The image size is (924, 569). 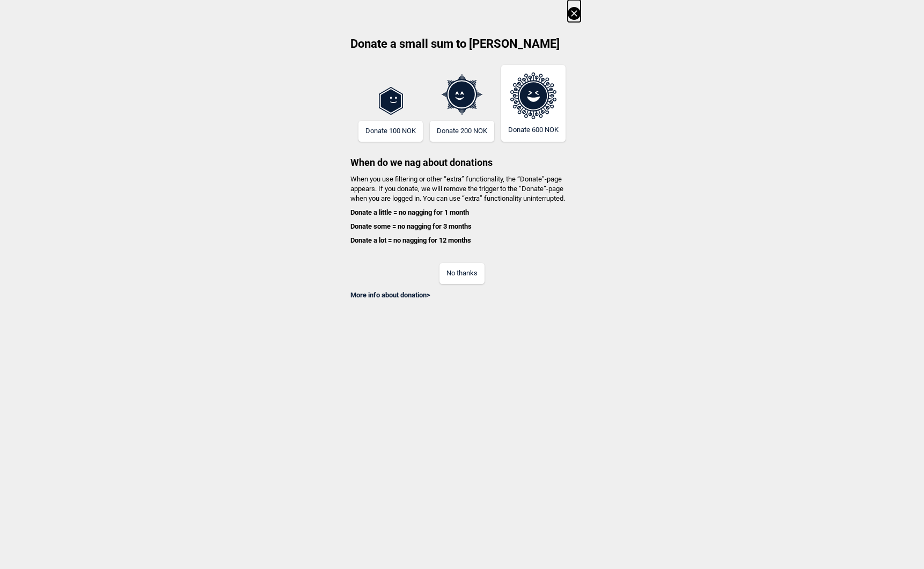 I want to click on button: No thanks, so click(x=462, y=273).